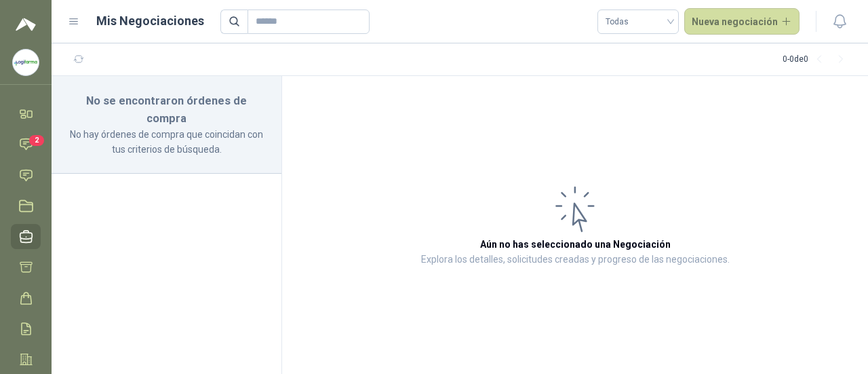 Image resolution: width=868 pixels, height=374 pixels. Describe the element at coordinates (741, 22) in the screenshot. I see `a: Nueva negociación` at that location.